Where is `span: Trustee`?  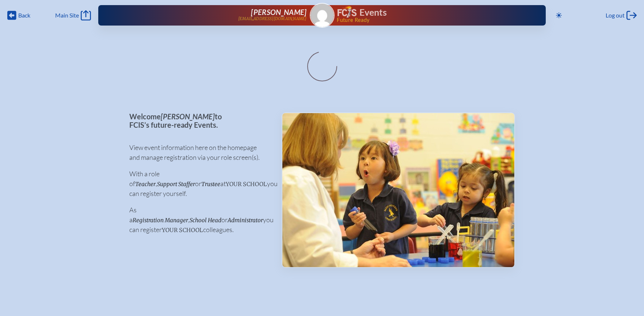 span: Trustee is located at coordinates (211, 184).